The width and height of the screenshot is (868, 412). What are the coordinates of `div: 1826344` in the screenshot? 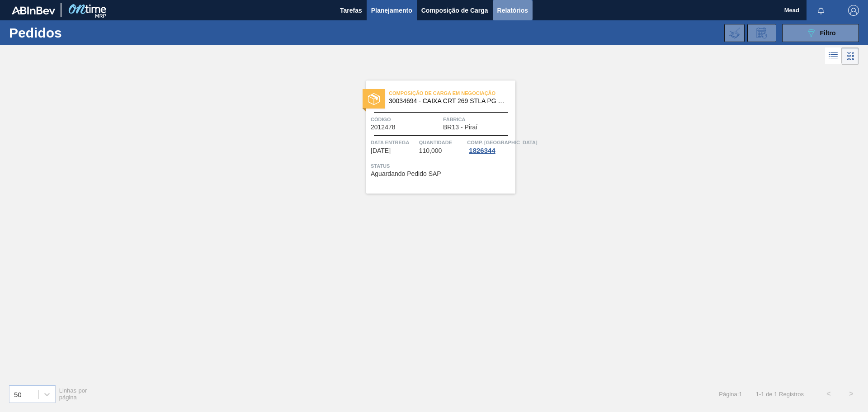 It's located at (482, 150).